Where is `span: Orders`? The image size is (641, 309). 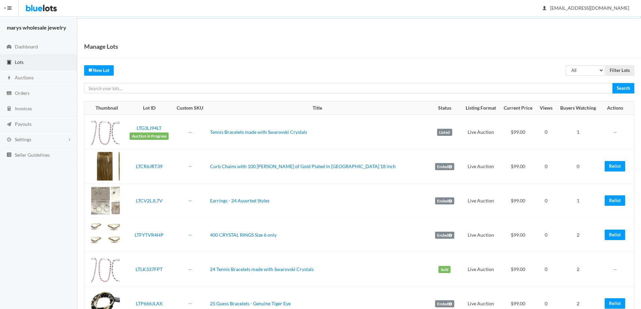 span: Orders is located at coordinates (22, 93).